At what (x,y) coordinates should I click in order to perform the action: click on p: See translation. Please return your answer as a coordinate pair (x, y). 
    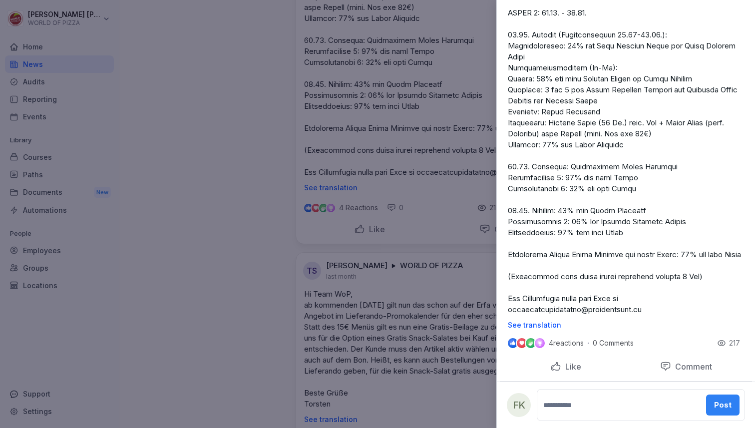
    Looking at the image, I should click on (626, 325).